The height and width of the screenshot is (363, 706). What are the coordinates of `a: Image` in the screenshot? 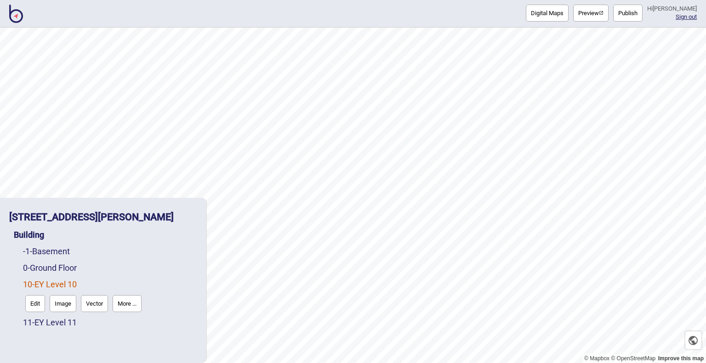 It's located at (63, 304).